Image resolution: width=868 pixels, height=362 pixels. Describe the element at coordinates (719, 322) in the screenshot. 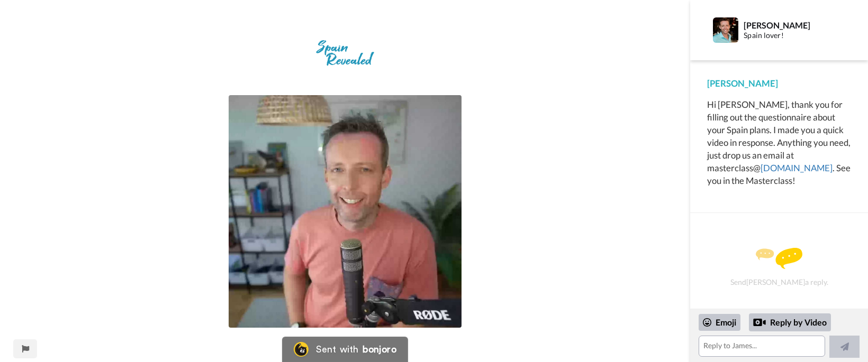

I see `div: Emoji` at that location.